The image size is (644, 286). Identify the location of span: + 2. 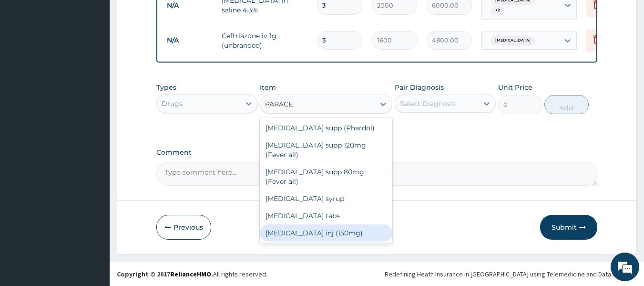
(498, 10).